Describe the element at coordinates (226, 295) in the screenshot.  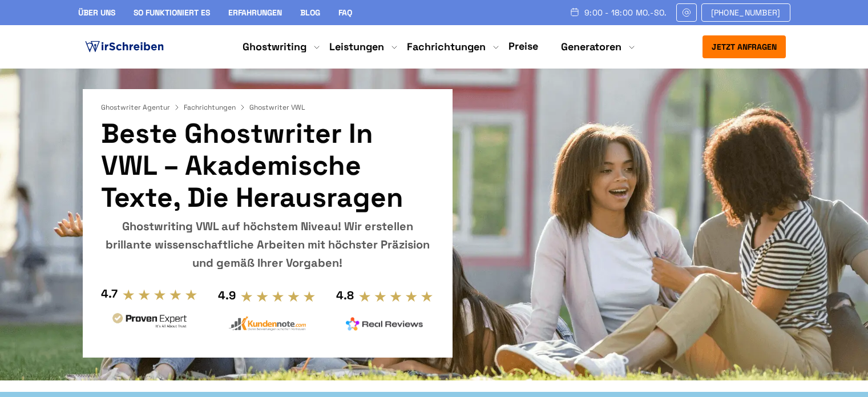
I see `div: 4.9` at that location.